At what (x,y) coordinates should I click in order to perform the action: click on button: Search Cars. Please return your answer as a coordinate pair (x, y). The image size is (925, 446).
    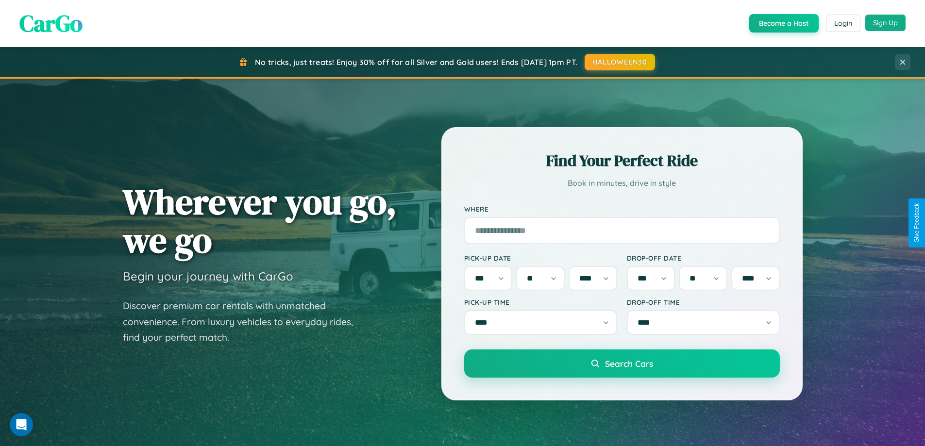
    Looking at the image, I should click on (622, 364).